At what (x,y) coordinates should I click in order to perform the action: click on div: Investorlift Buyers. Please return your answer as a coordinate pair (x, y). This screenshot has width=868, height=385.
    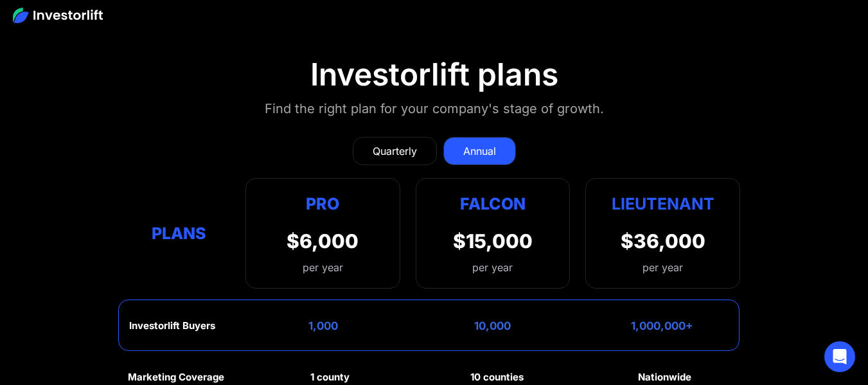
    Looking at the image, I should click on (172, 325).